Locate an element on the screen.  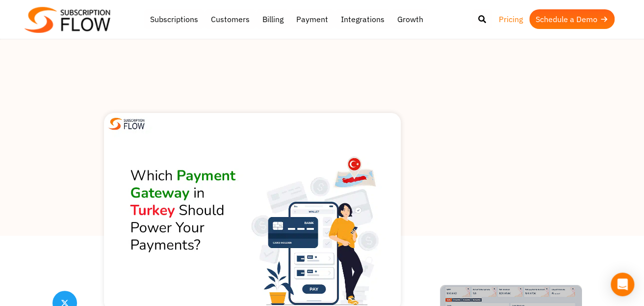
div: Open Intercom Messenger is located at coordinates (623, 285).